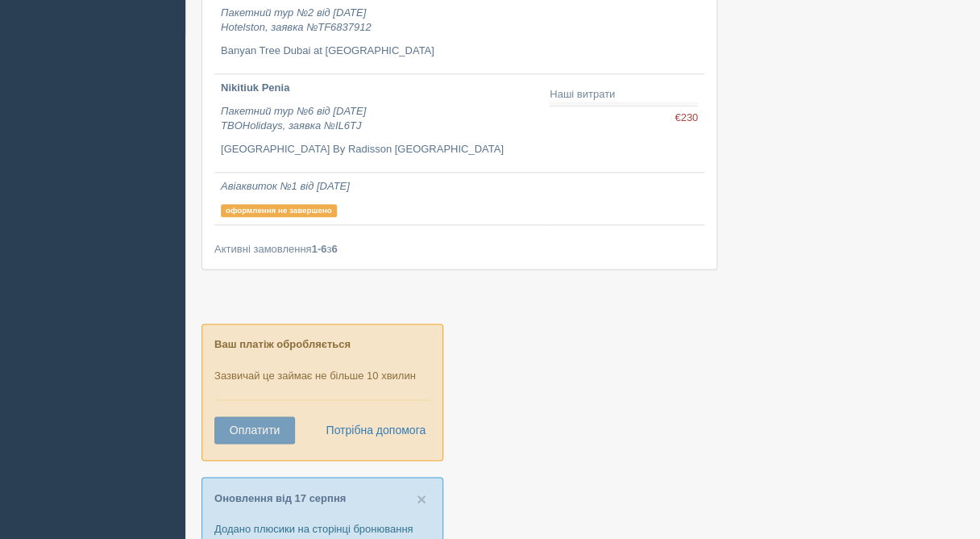  What do you see at coordinates (319, 248) in the screenshot?
I see `b: 1-6` at bounding box center [319, 248].